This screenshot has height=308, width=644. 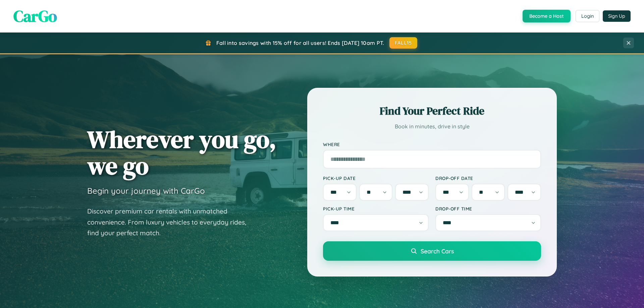 What do you see at coordinates (587, 16) in the screenshot?
I see `button: Login` at bounding box center [587, 16].